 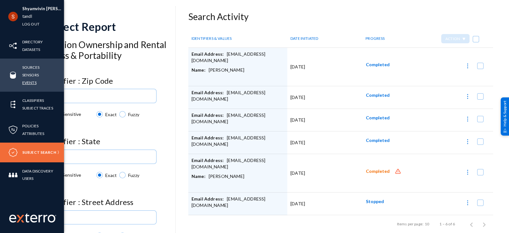 I want to click on h3: Search Activity, so click(x=341, y=17).